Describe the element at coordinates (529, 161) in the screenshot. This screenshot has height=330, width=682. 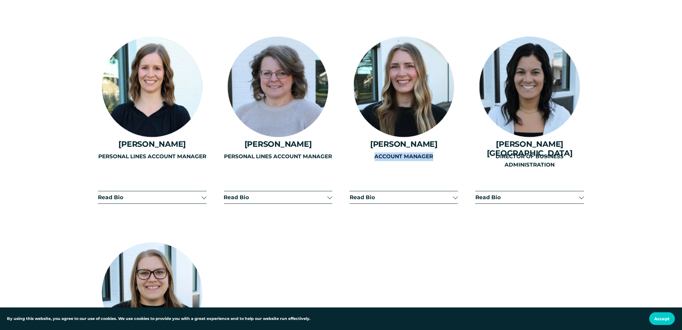
I see `p: DIRECTOR OF BUSINESS ADMINISTRATION` at that location.